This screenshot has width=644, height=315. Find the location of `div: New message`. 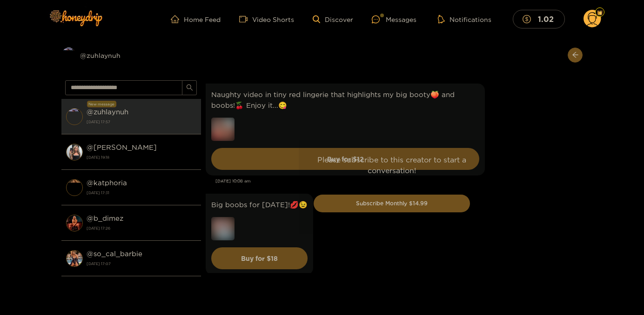

div: New message is located at coordinates (101, 104).